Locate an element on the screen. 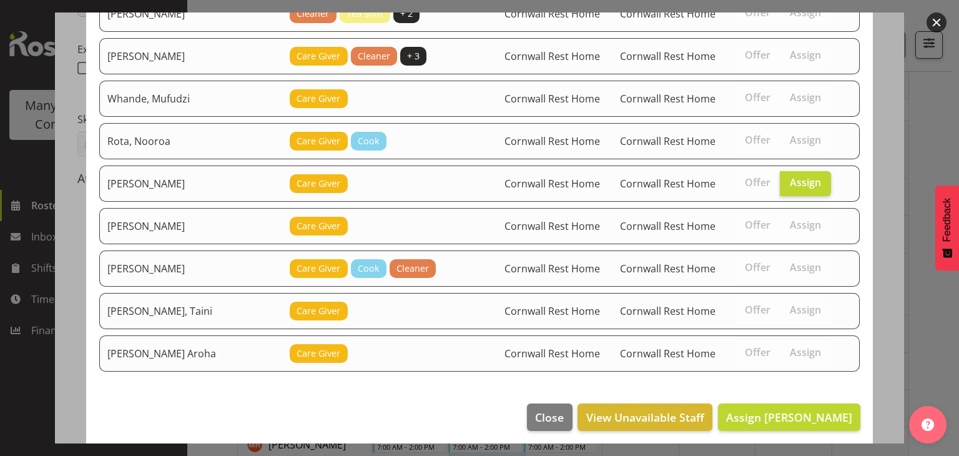  span: + 2 is located at coordinates (407, 14).